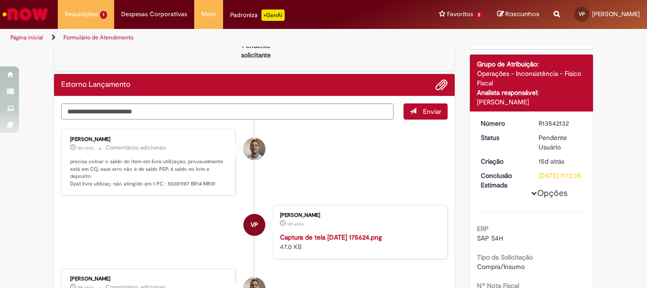  What do you see at coordinates (432, 111) in the screenshot?
I see `span: Enviar` at bounding box center [432, 111].